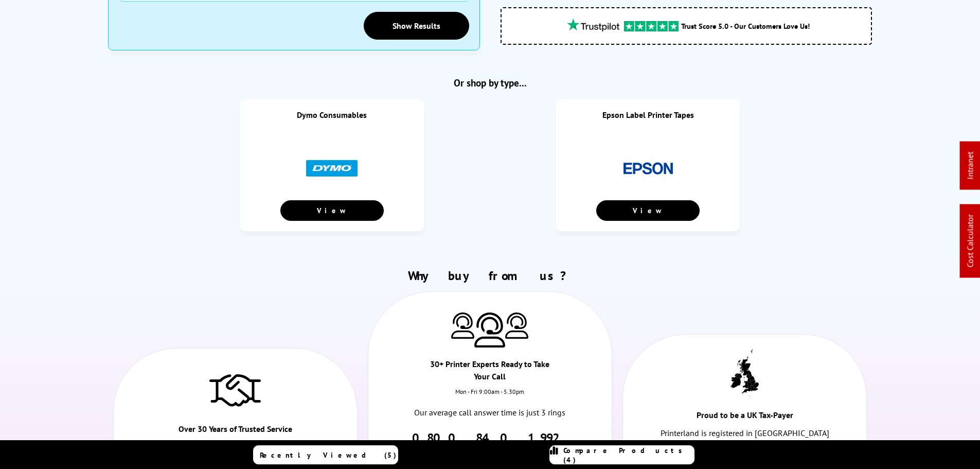  What do you see at coordinates (332, 115) in the screenshot?
I see `a: Dymo Consumables` at bounding box center [332, 115].